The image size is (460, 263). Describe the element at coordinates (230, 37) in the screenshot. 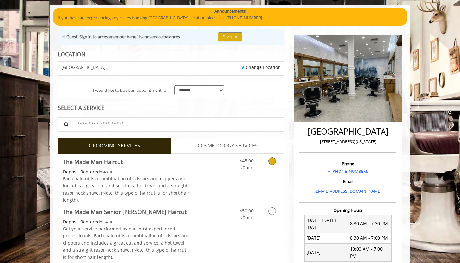

I see `button: Sign In` at that location.